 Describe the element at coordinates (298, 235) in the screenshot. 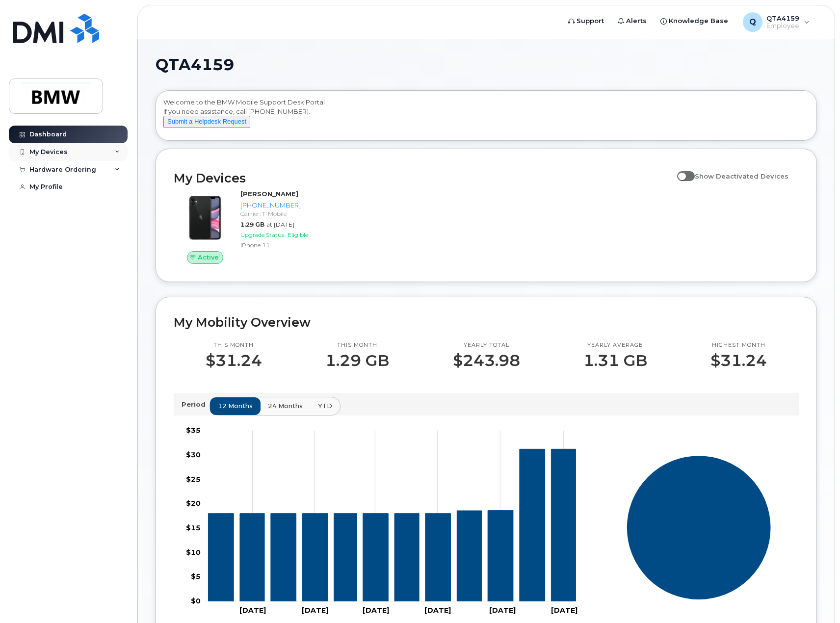

I see `span: Eligible` at that location.